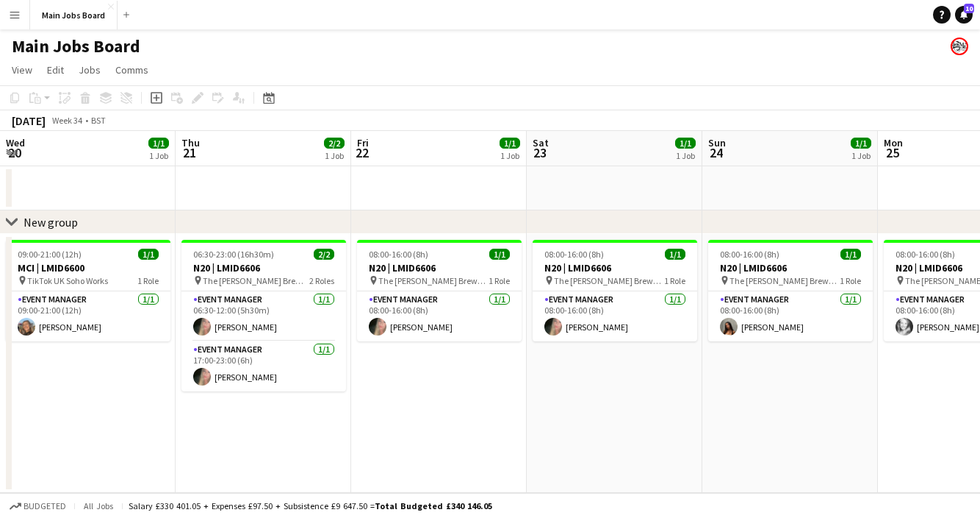 The image size is (980, 518). Describe the element at coordinates (90, 70) in the screenshot. I see `a: Jobs` at that location.